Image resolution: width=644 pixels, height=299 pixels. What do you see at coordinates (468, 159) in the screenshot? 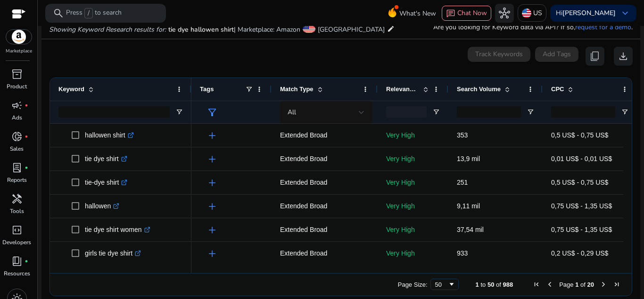
I see `span: 13,9 mil` at bounding box center [468, 159].